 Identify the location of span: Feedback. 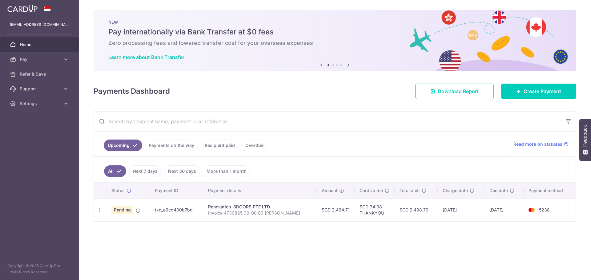
(585, 136).